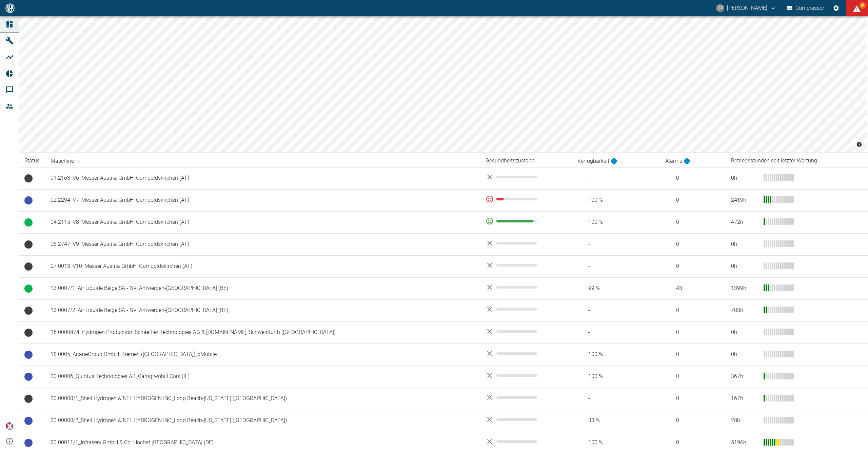 This screenshot has width=868, height=452. What do you see at coordinates (746, 8) in the screenshot?
I see `button: christoph.palm@neuman-esser.com` at bounding box center [746, 8].